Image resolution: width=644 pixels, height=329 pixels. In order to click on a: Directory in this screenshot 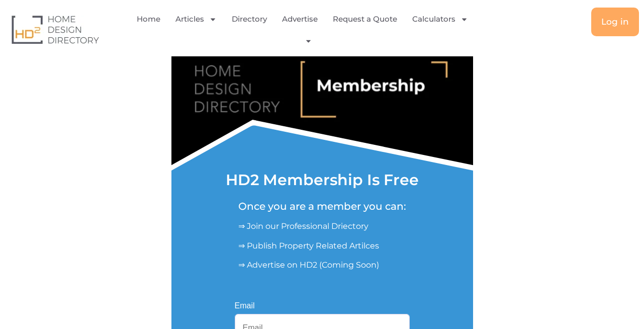, I will do `click(250, 19)`.